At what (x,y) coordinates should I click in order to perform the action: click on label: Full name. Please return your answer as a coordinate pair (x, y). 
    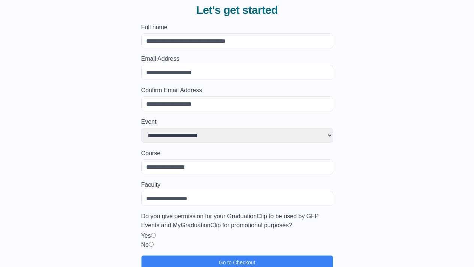
    Looking at the image, I should click on (237, 27).